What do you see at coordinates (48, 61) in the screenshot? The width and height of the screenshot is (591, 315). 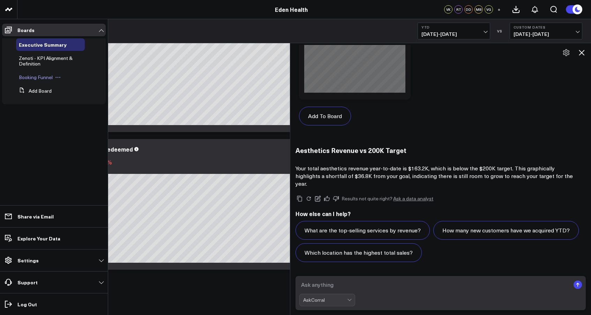 I see `a: Zenoti - KPI Alignment & Definition` at bounding box center [48, 61].